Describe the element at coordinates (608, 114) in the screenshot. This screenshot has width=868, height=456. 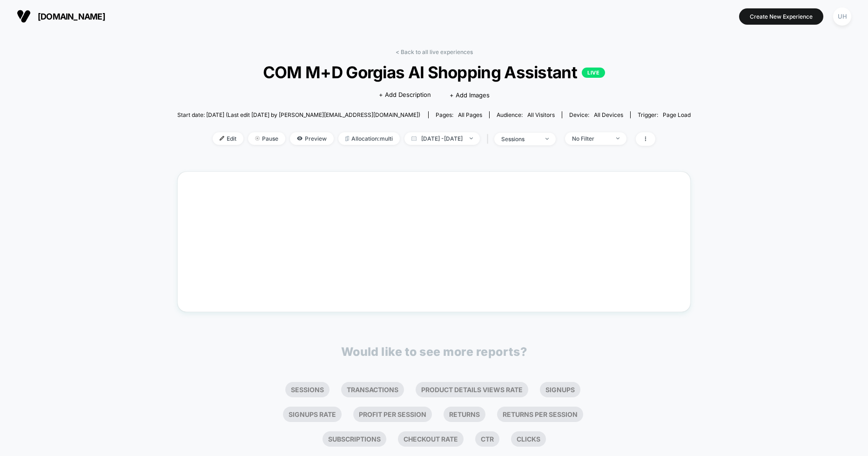
I see `span: all devices` at that location.